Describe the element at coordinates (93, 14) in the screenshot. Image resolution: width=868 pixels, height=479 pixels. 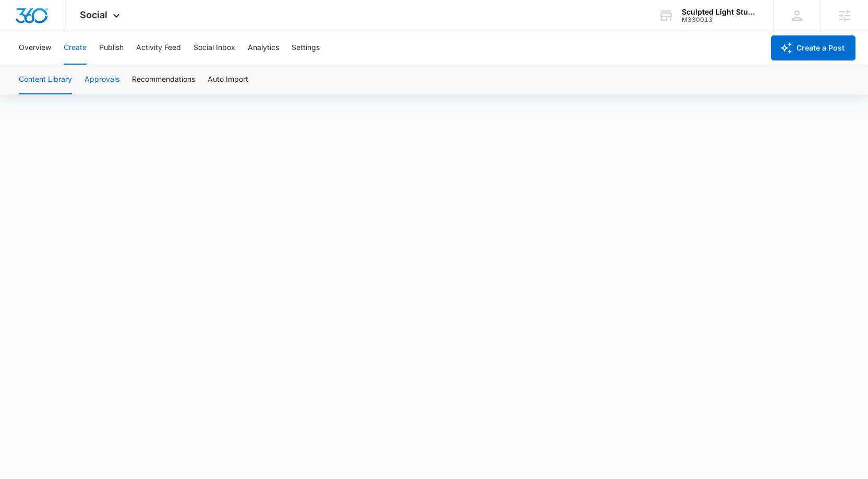
I see `span: Social` at that location.